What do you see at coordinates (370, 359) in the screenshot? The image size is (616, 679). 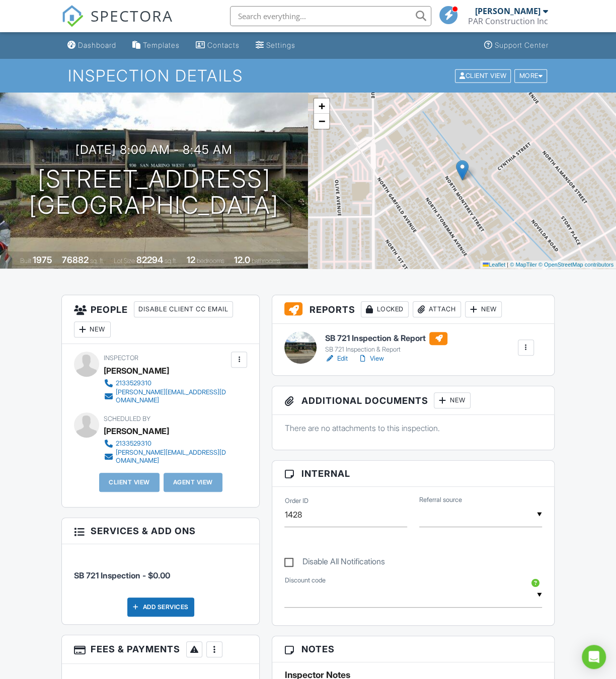 I see `a: View` at bounding box center [370, 359].